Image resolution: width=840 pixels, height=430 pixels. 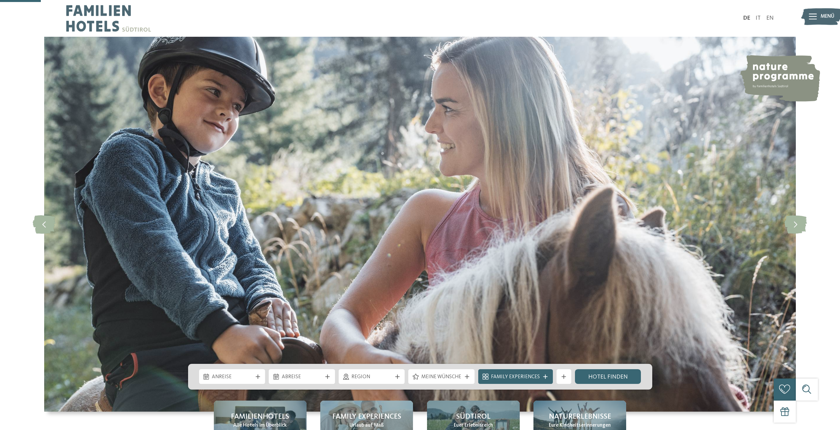 What do you see at coordinates (473, 417) in the screenshot?
I see `span: Südtirol` at bounding box center [473, 417].